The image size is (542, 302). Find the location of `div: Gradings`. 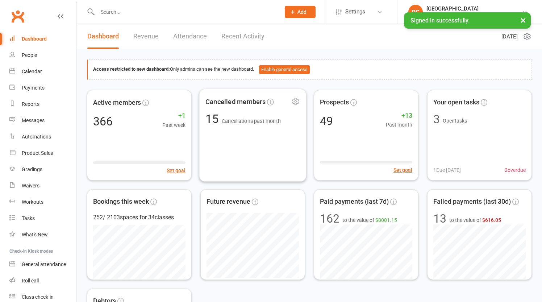

div: Gradings is located at coordinates (32, 169).